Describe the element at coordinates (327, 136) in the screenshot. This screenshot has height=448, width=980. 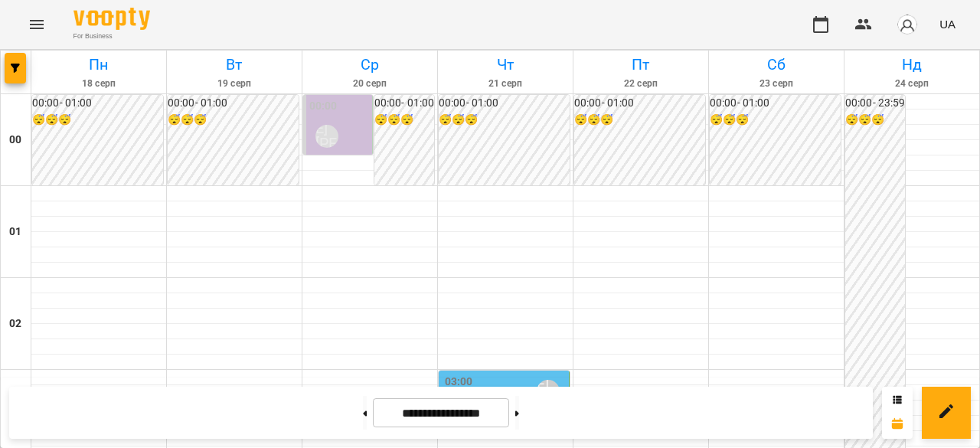
I see `div: Ліпатьєва Ольга` at that location.